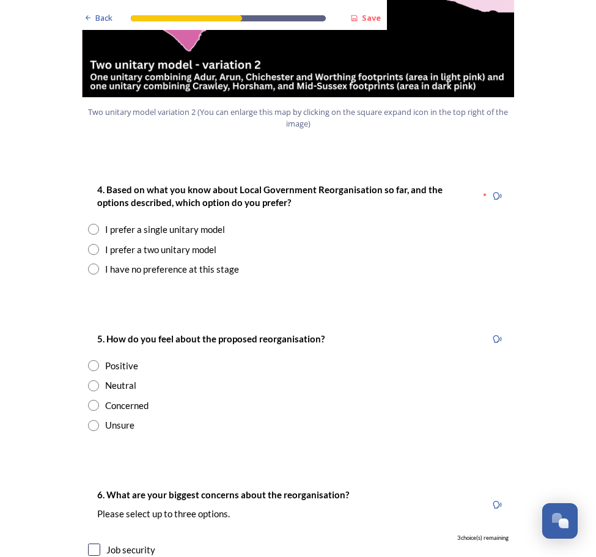  What do you see at coordinates (122, 366) in the screenshot?
I see `div: Positive` at bounding box center [122, 366].